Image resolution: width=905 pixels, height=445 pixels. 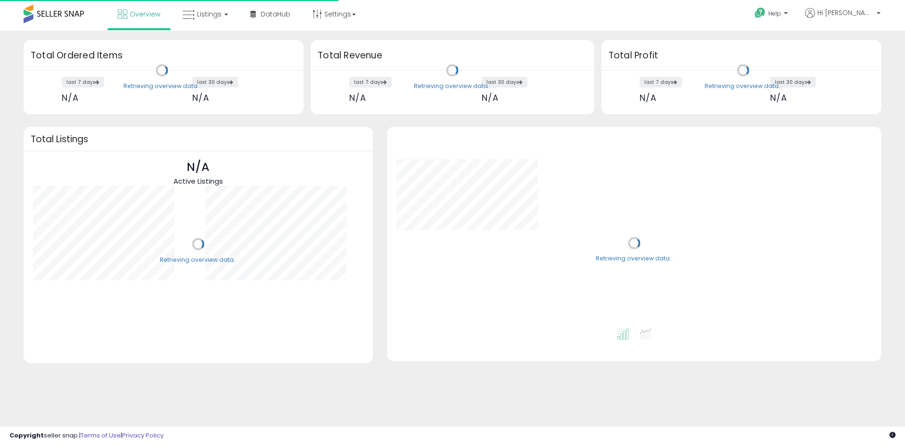 What do you see at coordinates (275, 14) in the screenshot?
I see `span: DataHub` at bounding box center [275, 14].